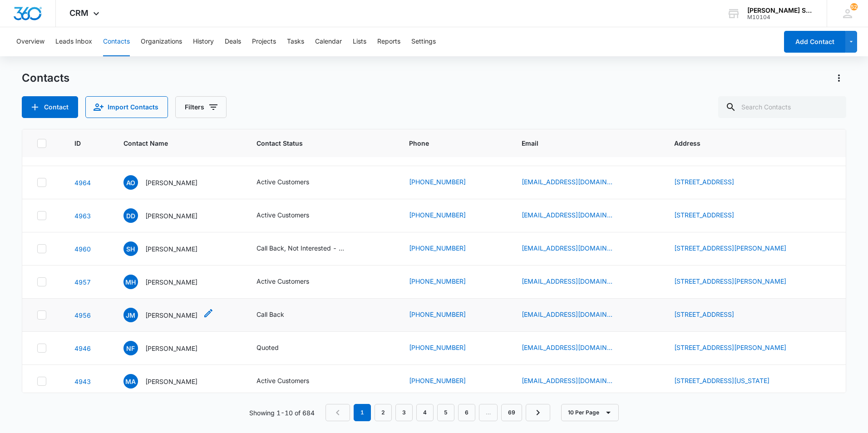  I want to click on span: Contact Status, so click(316, 143).